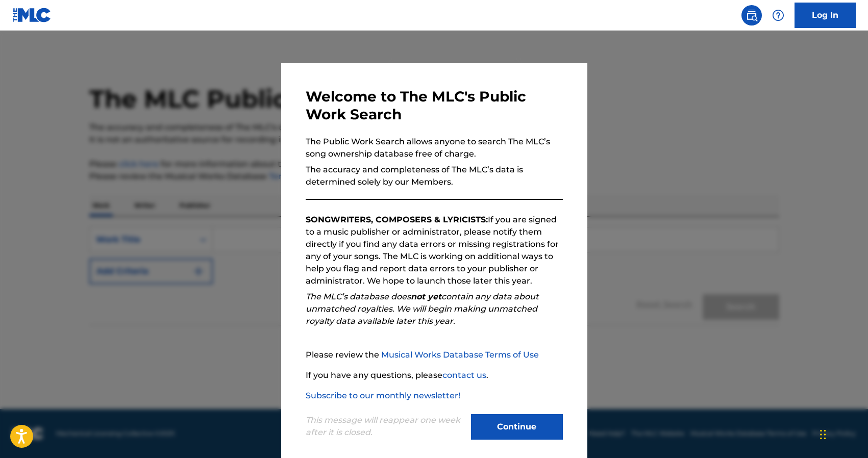 Image resolution: width=868 pixels, height=458 pixels. I want to click on div: Help, so click(778, 15).